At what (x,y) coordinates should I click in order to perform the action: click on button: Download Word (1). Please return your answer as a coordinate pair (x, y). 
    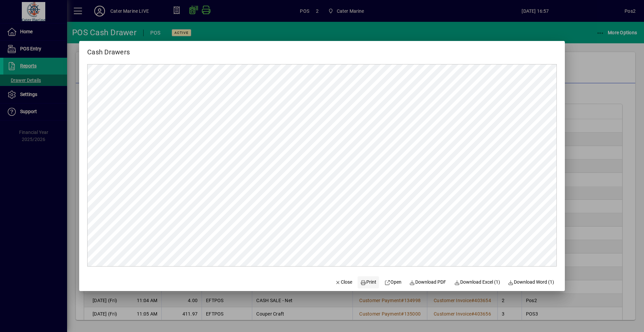
    Looking at the image, I should click on (531, 282).